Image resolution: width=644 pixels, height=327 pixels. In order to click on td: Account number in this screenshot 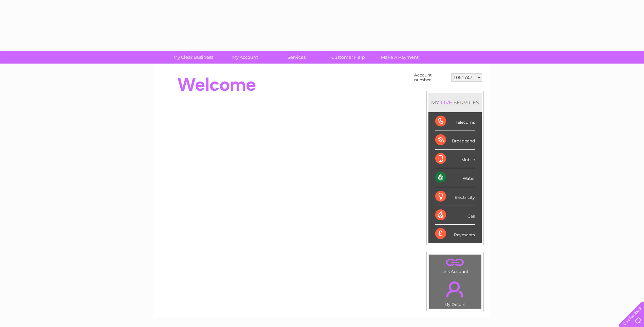, I will do `click(431, 77)`.